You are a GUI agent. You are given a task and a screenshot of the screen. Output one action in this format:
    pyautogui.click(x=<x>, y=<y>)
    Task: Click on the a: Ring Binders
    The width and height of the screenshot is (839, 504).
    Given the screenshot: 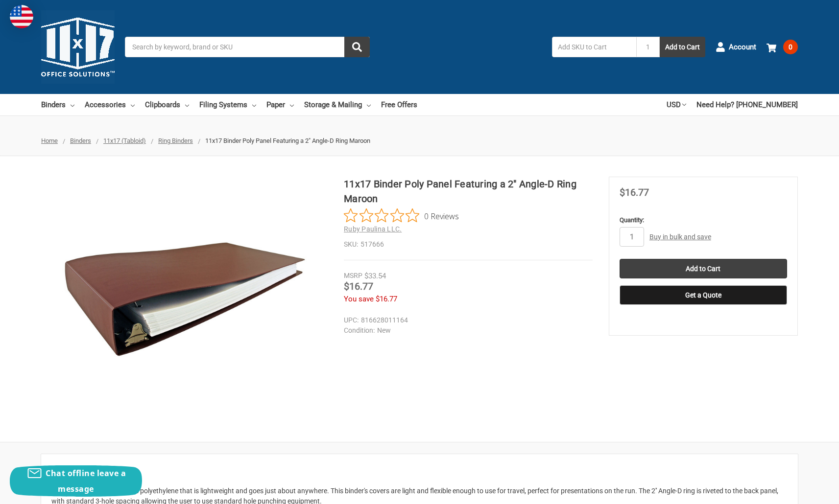 What is the action you would take?
    pyautogui.click(x=175, y=140)
    